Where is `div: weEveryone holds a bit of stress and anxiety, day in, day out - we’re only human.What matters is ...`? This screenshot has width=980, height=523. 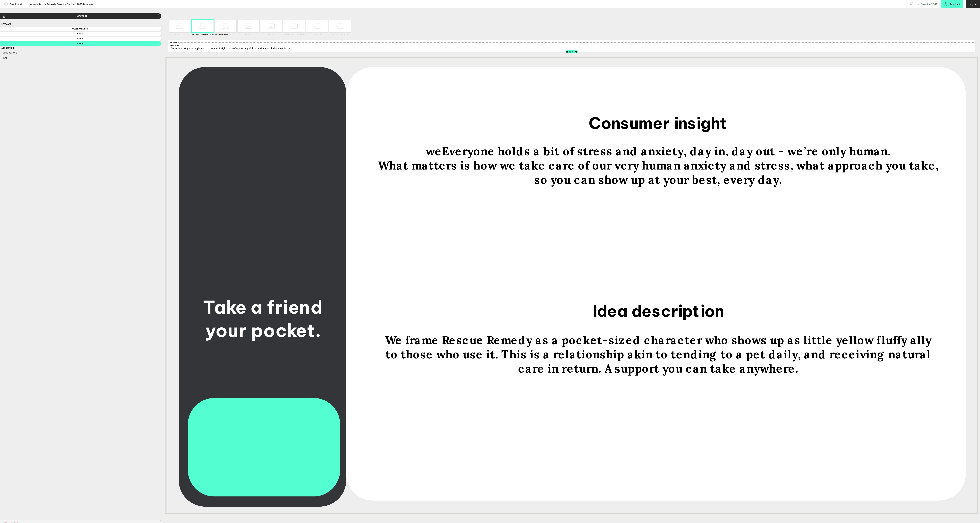 div: weEveryone holds a bit of stress and anxiety, day in, day out - we’re only human.What matters is ... is located at coordinates (658, 211).